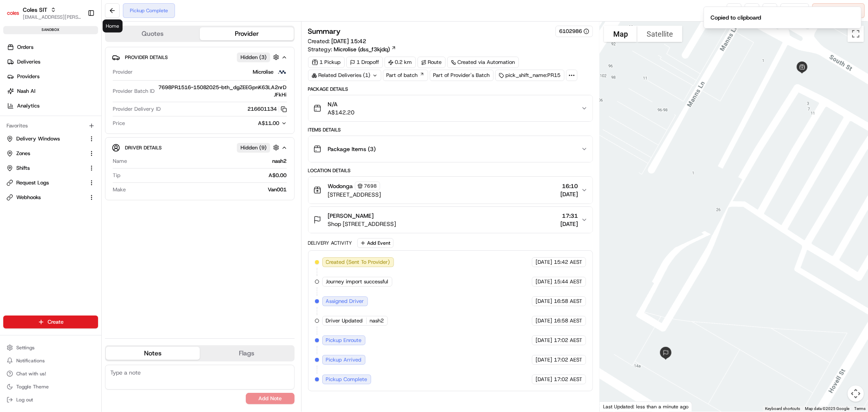 The image size is (868, 412). What do you see at coordinates (133, 91) in the screenshot?
I see `span: Provider Batch ID` at bounding box center [133, 91].